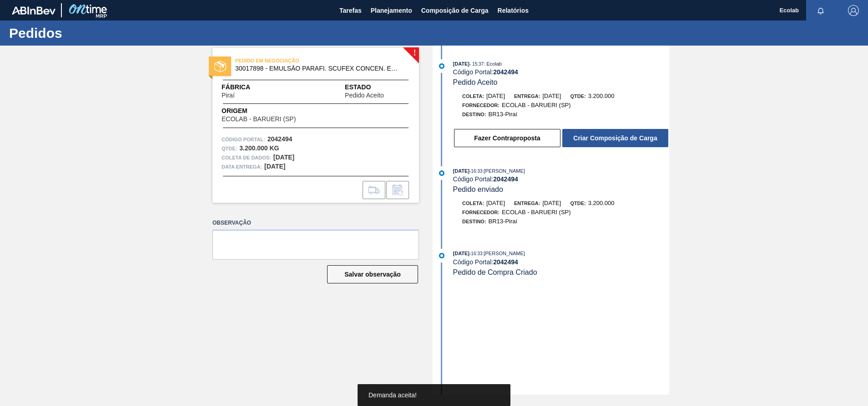  I want to click on button: Criar Composição de Carga, so click(615, 138).